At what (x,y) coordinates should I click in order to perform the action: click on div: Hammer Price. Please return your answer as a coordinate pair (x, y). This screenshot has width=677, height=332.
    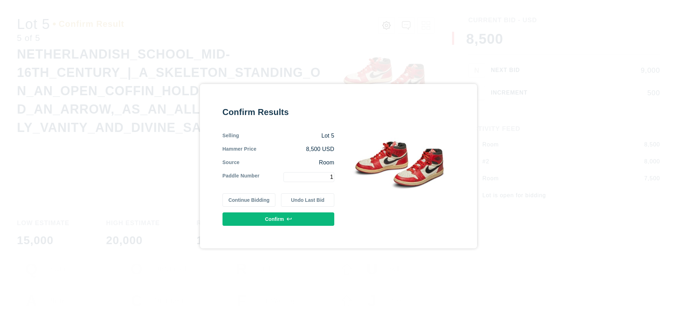
    Looking at the image, I should click on (239, 149).